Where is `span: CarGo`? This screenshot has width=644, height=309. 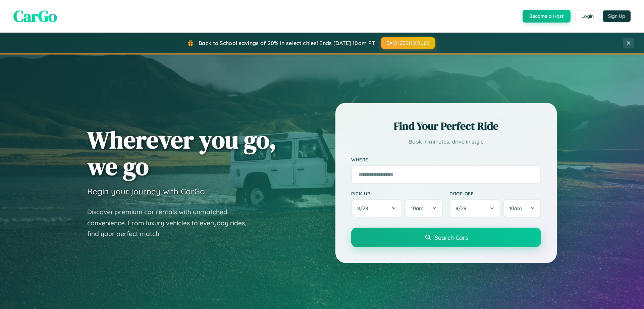 span: CarGo is located at coordinates (35, 16).